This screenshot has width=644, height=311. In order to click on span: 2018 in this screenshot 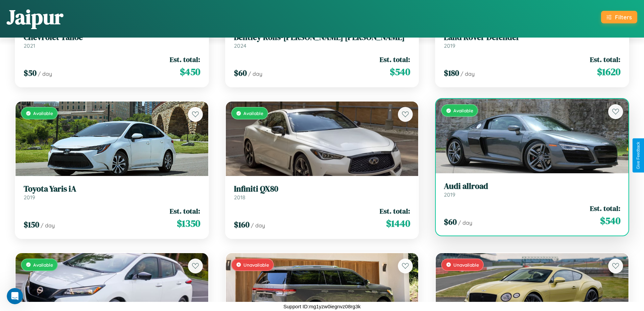, I will do `click(240, 197)`.